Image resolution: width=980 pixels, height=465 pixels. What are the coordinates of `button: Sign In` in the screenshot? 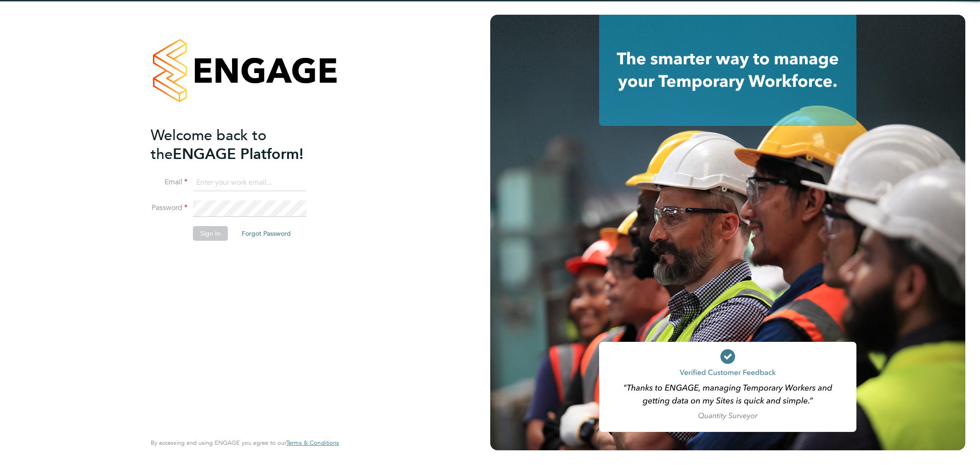 It's located at (210, 234).